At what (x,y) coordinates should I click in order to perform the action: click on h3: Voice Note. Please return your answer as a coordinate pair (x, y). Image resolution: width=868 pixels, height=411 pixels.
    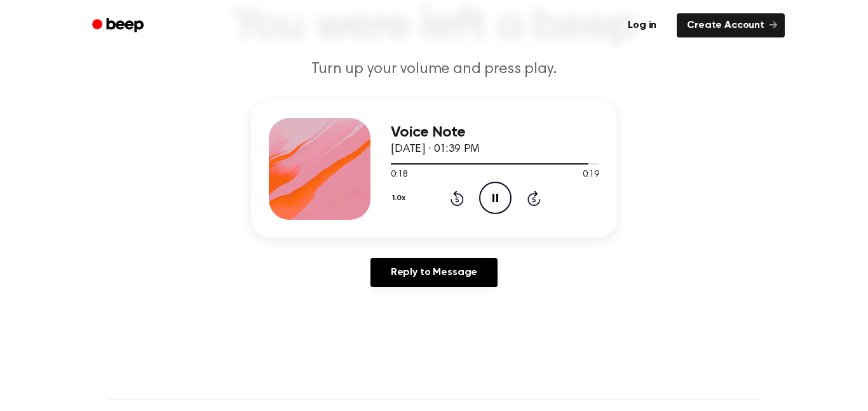
    Looking at the image, I should click on (495, 132).